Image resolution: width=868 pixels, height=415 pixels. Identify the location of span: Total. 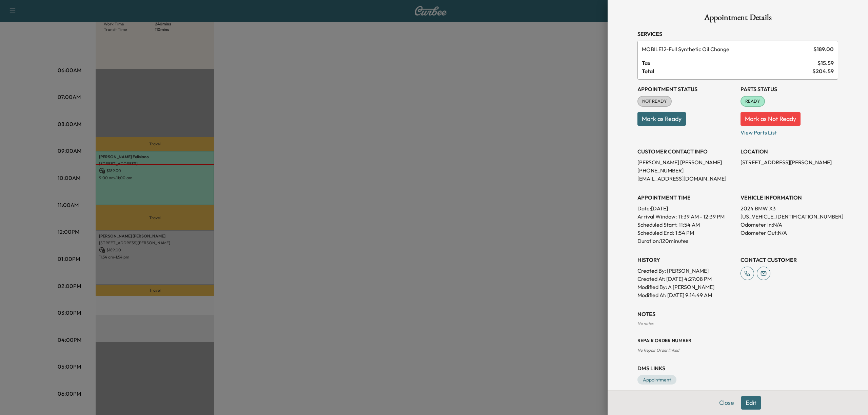
(727, 71).